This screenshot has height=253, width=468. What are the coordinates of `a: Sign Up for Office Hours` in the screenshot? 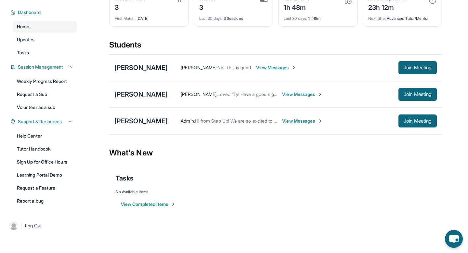 It's located at (45, 162).